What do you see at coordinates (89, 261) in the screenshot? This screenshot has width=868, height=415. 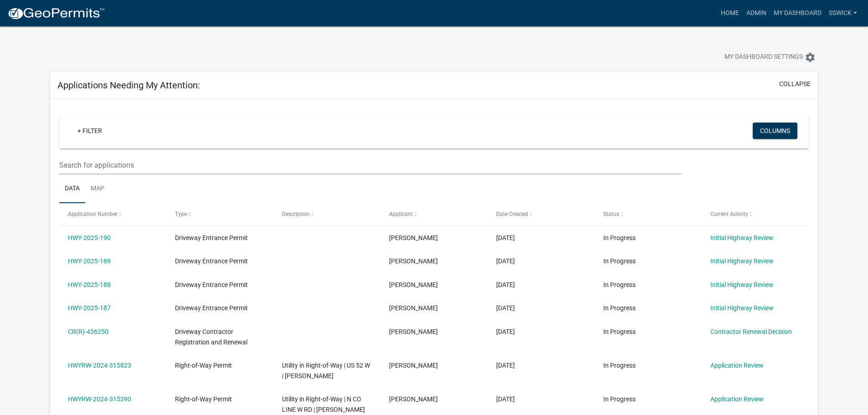 I see `a: HWY-2025-189` at bounding box center [89, 261].